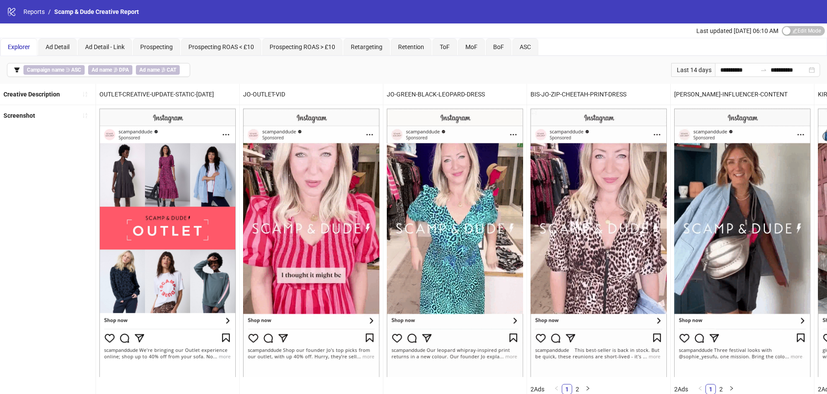 The height and width of the screenshot is (394, 827). Describe the element at coordinates (221, 47) in the screenshot. I see `span: Prospecting ROAS < £10` at that location.